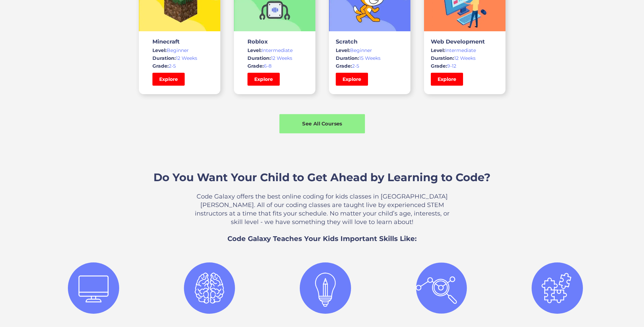 This screenshot has height=327, width=644. I want to click on span: Code Galaxy Teaches Your Kids Important Skills Like:, so click(322, 239).